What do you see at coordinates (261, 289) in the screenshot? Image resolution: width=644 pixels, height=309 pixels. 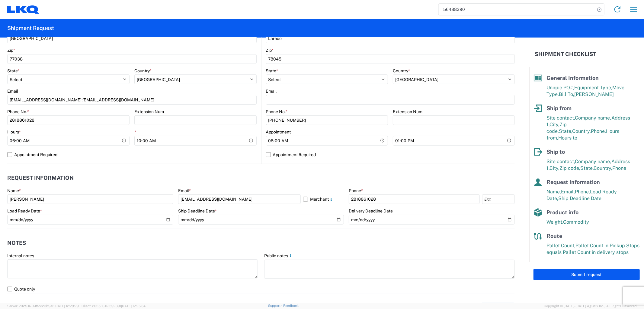 I see `label: Quote only` at bounding box center [261, 289].